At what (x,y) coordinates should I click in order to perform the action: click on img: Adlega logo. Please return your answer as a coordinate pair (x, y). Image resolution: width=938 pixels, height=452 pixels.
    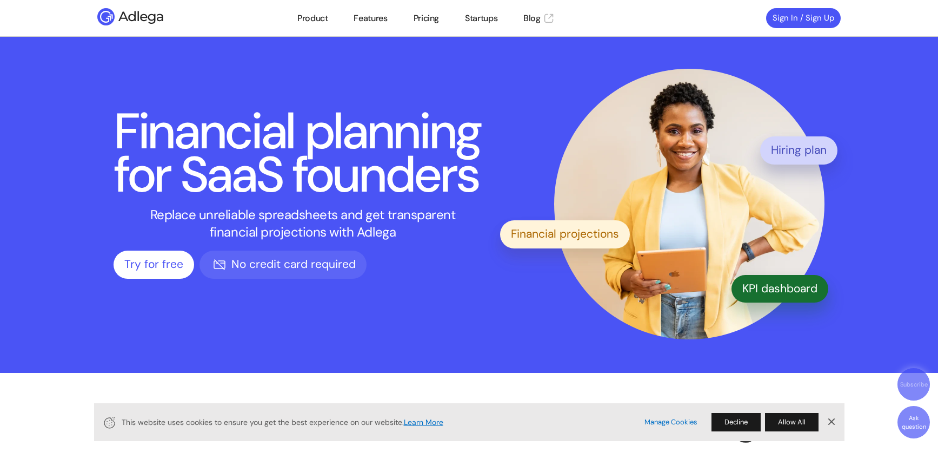
    Looking at the image, I should click on (150, 17).